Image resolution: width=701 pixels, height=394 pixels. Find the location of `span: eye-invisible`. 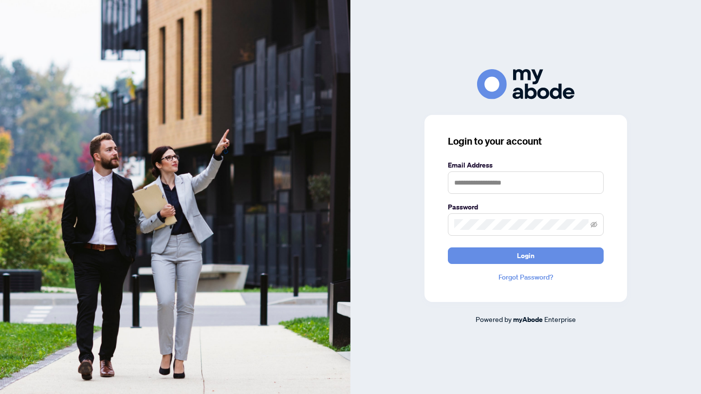

span: eye-invisible is located at coordinates (594, 225).